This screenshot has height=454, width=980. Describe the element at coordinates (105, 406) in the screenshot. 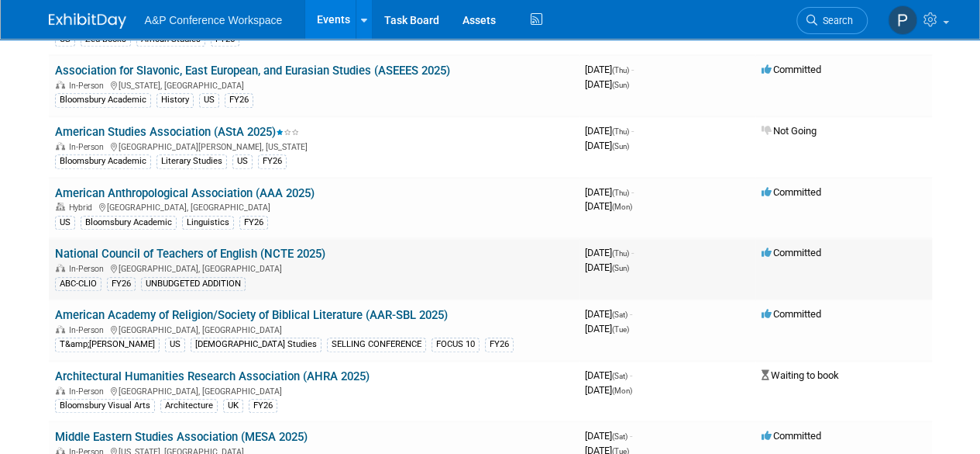

I see `div: Bloomsbury Visual Arts` at that location.